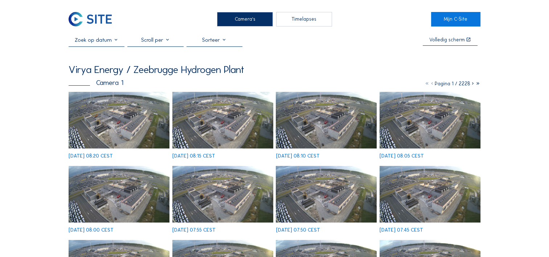  What do you see at coordinates (96, 40) in the screenshot?
I see `input: Zoek op datum 󰅀` at bounding box center [96, 40].